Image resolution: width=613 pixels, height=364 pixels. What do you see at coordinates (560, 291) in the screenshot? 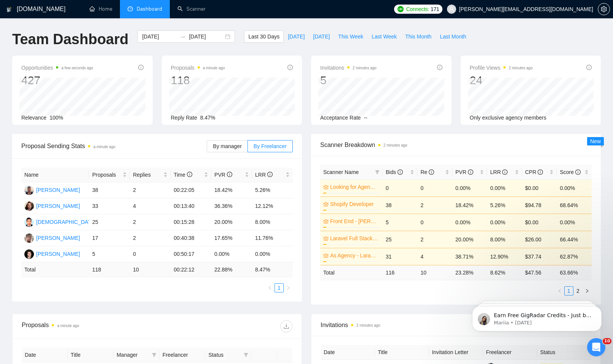
I see `button: left` at bounding box center [560, 291].